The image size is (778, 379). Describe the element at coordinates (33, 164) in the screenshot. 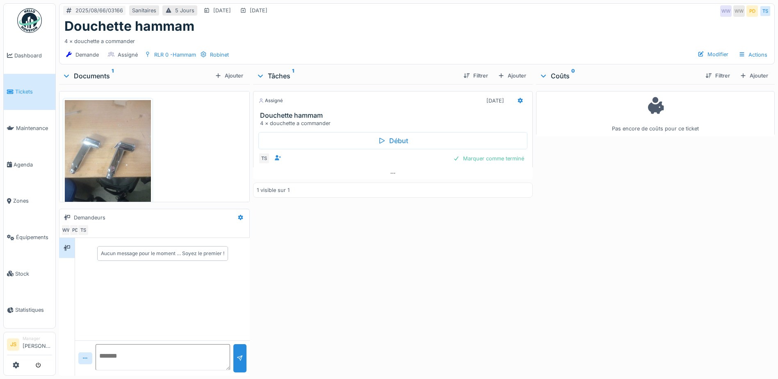

I see `span: Agenda` at that location.